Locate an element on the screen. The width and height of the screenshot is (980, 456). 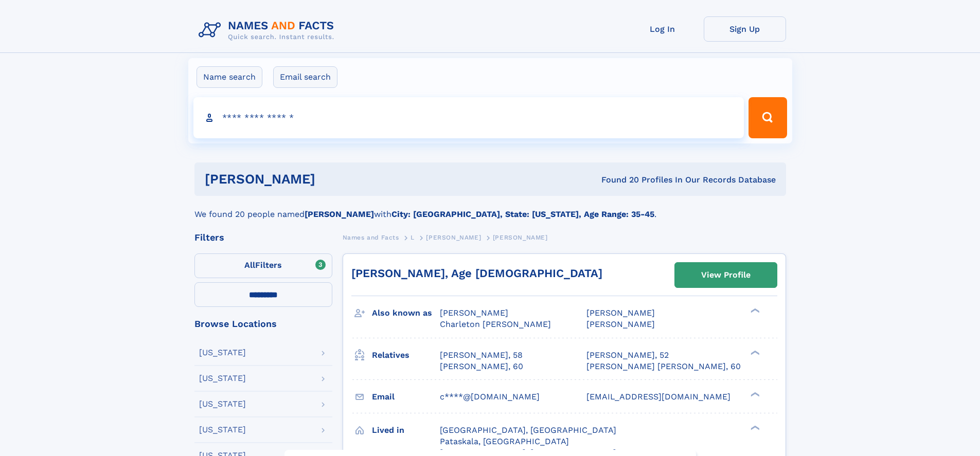
span: All is located at coordinates (249, 265).